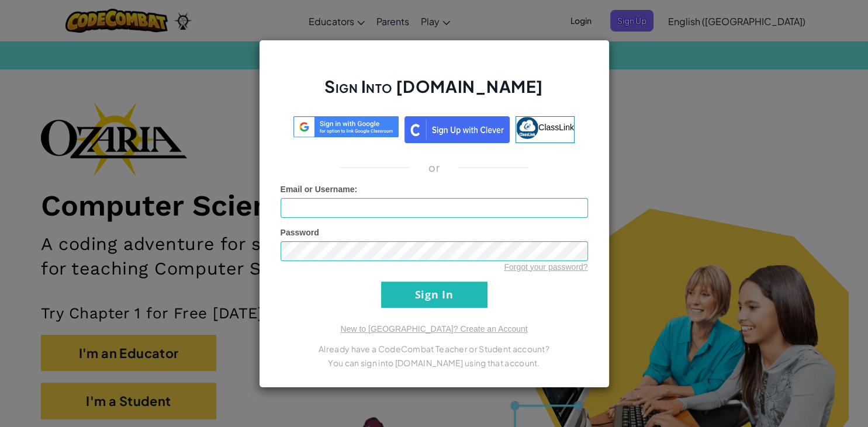  I want to click on input: Sign In, so click(434, 294).